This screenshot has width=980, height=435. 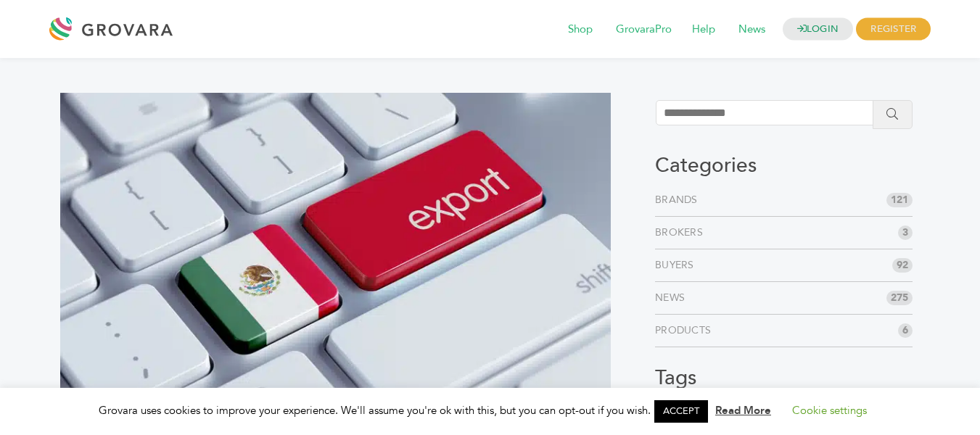 I want to click on a: LOGIN, so click(x=819, y=29).